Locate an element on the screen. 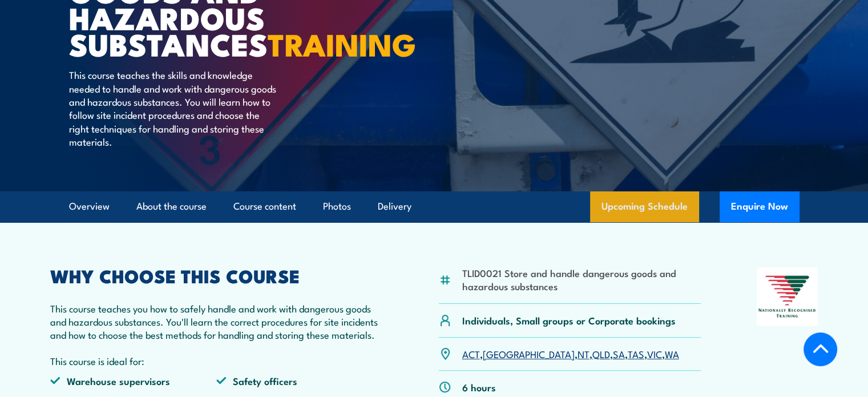  p: 6 hours is located at coordinates (479, 386).